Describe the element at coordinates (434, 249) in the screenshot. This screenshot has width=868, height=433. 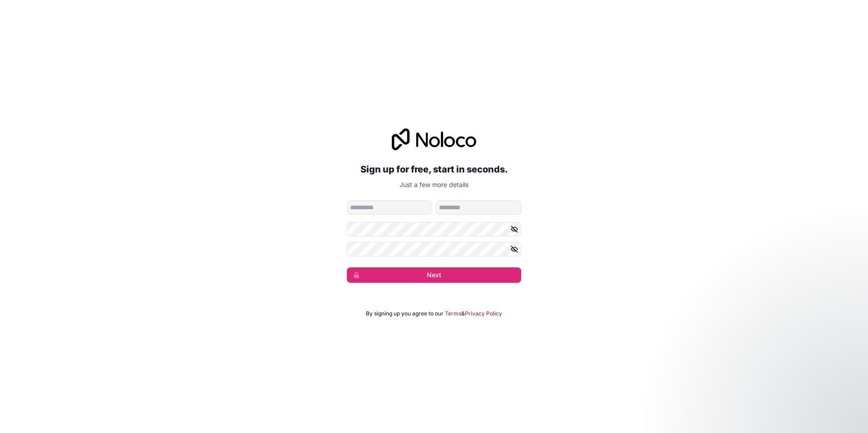
I see `input: Confirm password` at that location.